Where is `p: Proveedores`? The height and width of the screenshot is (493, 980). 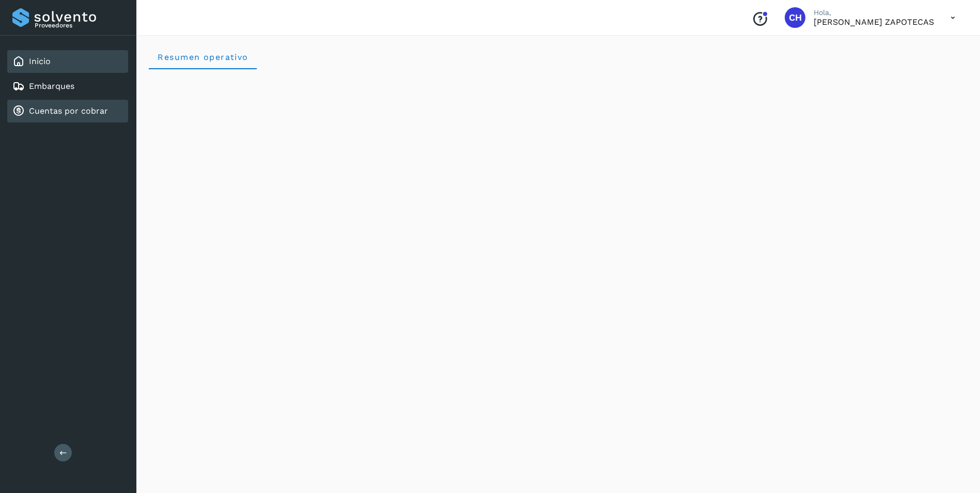 p: Proveedores is located at coordinates (79, 25).